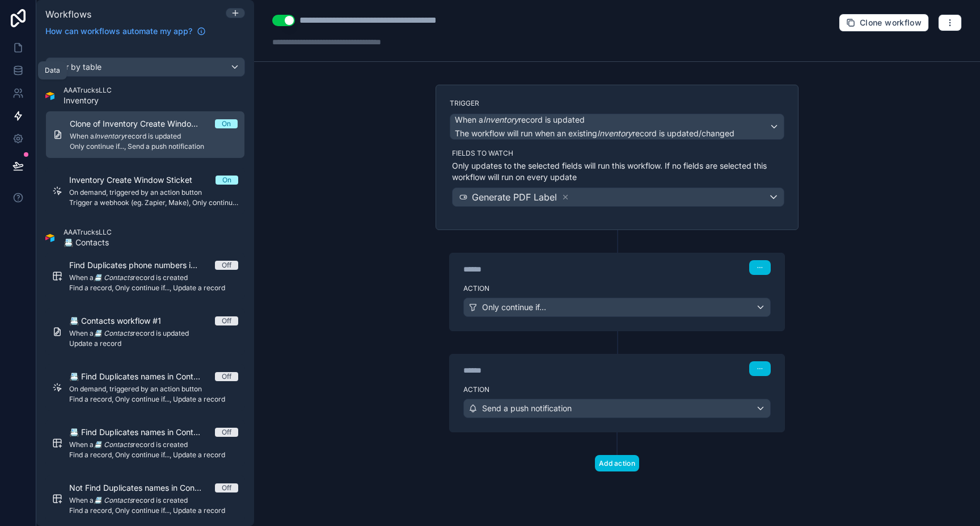 The height and width of the screenshot is (526, 980). Describe the element at coordinates (618, 171) in the screenshot. I see `p: Only updates to the selected fields will run this workflow. If no fields are selected this workfl...` at that location.